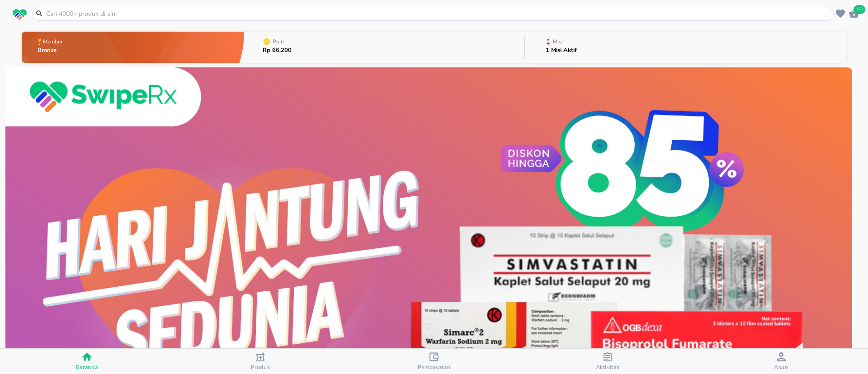 The height and width of the screenshot is (374, 868). Describe the element at coordinates (52, 42) in the screenshot. I see `p: Member` at that location.